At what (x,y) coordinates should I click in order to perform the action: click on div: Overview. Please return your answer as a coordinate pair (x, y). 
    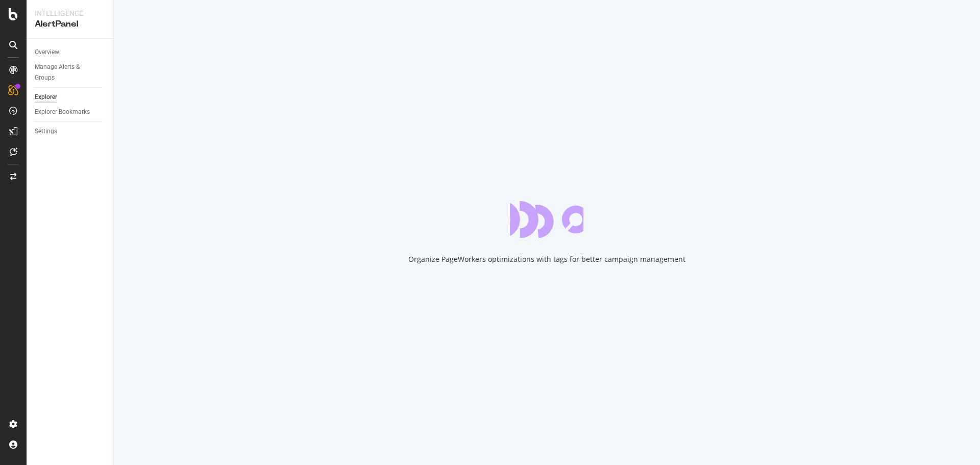
    Looking at the image, I should click on (47, 52).